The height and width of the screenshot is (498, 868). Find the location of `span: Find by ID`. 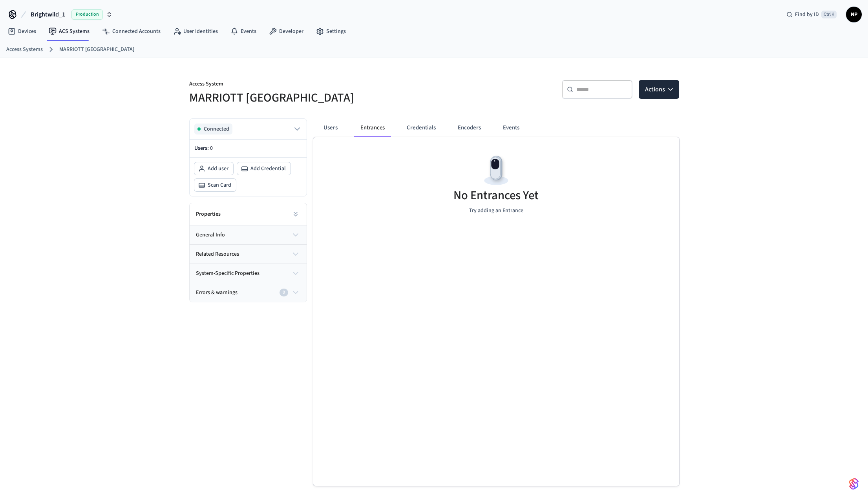

span: Find by ID is located at coordinates (807, 15).